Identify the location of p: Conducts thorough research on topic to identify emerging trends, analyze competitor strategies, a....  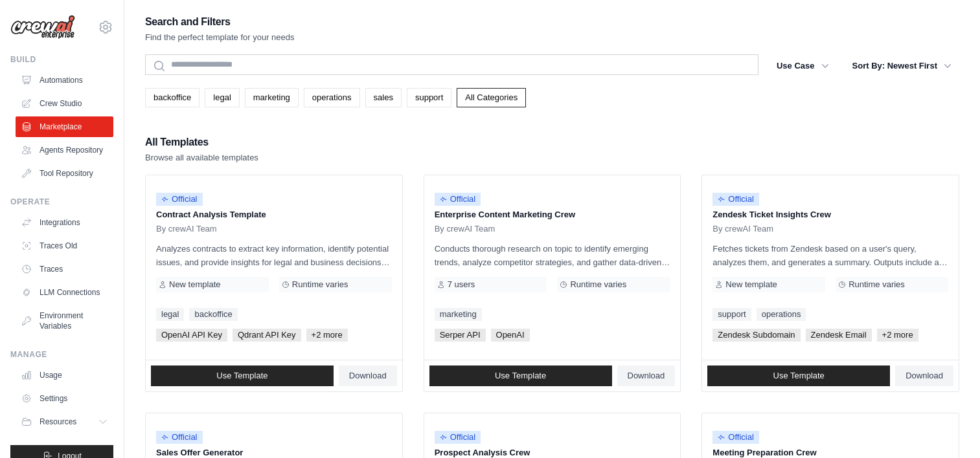
(552, 255).